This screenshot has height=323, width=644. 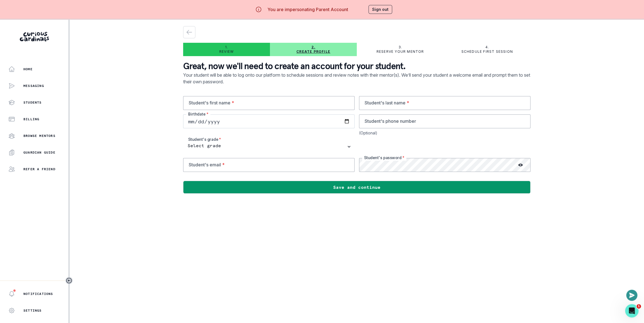 What do you see at coordinates (226, 52) in the screenshot?
I see `p: Review` at bounding box center [226, 52].